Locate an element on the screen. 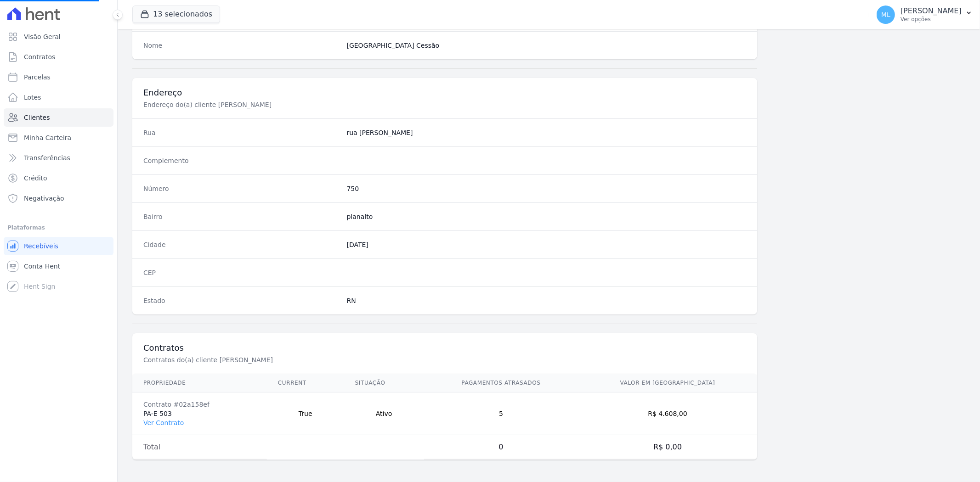  dt: Bairro is located at coordinates (241, 217).